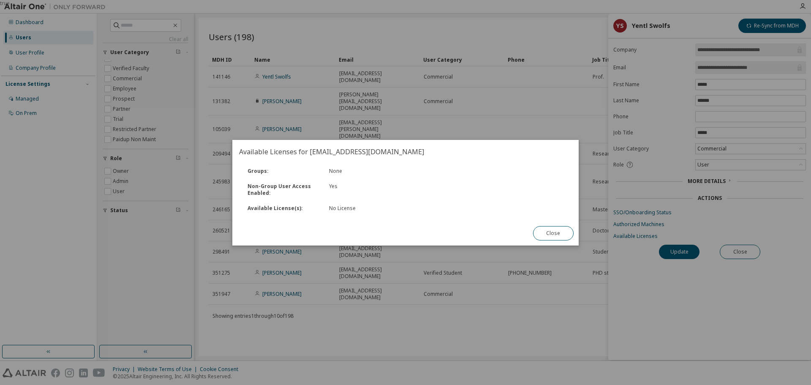 Image resolution: width=811 pixels, height=385 pixels. Describe the element at coordinates (385, 208) in the screenshot. I see `div: No License` at that location.